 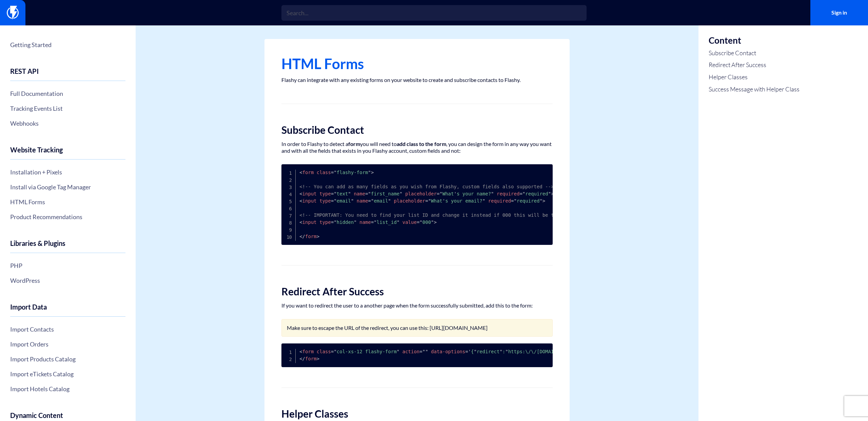 I want to click on h2: Redirect After Success, so click(x=417, y=291).